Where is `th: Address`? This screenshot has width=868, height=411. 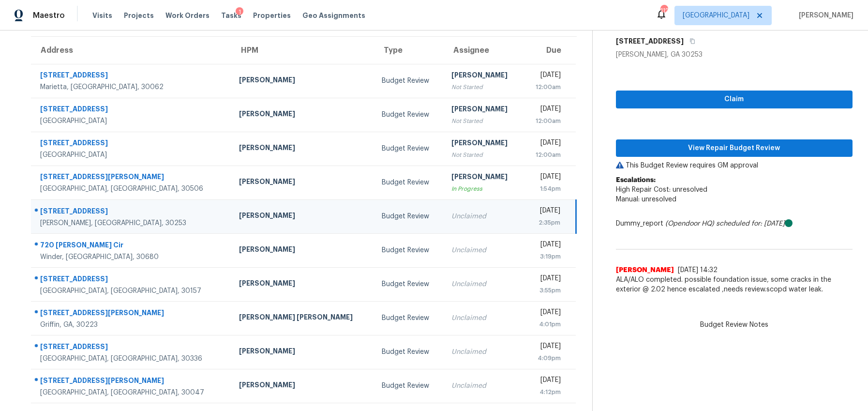
th: Address is located at coordinates (131, 51).